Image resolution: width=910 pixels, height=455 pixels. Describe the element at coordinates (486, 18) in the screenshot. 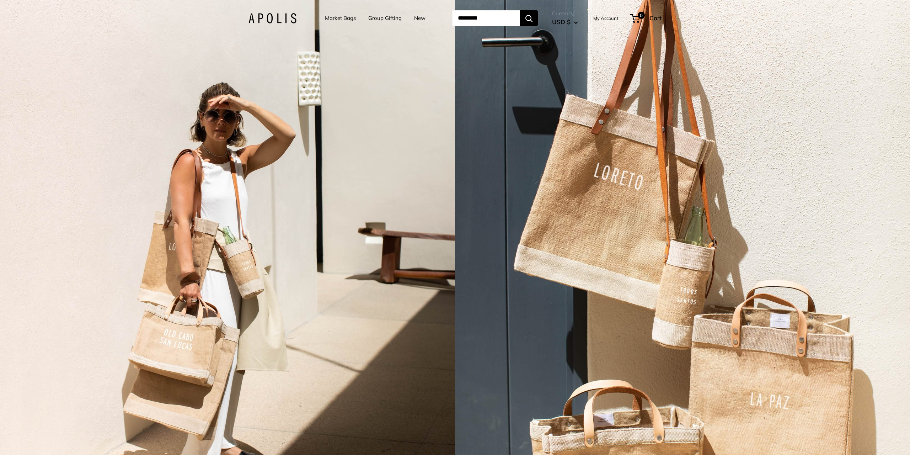

I see `input: Search...` at that location.